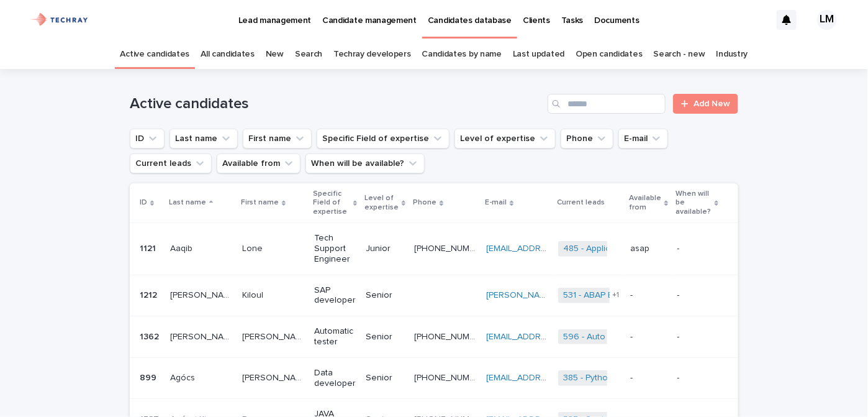 Image resolution: width=868 pixels, height=417 pixels. Describe the element at coordinates (335, 296) in the screenshot. I see `p: SAP developer` at that location.